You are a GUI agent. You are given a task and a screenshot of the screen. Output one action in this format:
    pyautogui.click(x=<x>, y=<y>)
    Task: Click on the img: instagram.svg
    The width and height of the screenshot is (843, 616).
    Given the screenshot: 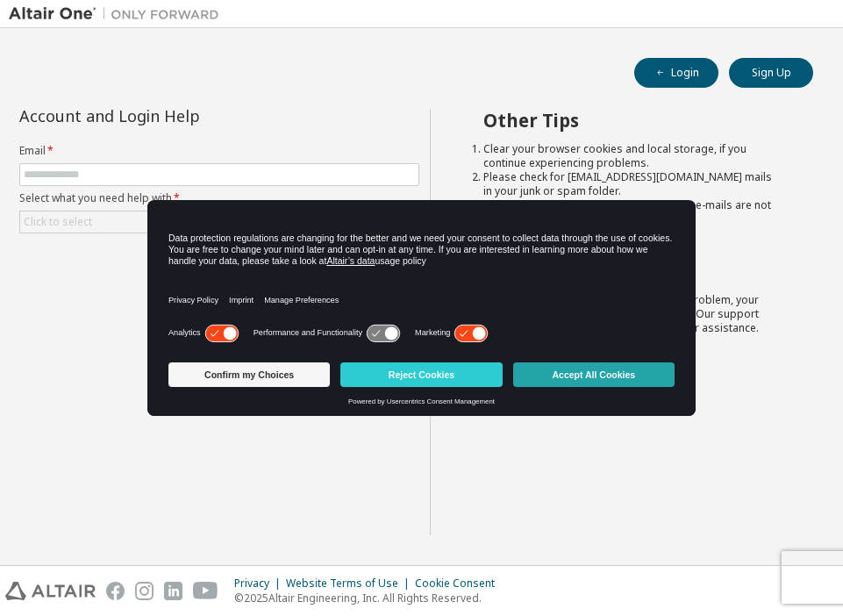 What is the action you would take?
    pyautogui.click(x=144, y=590)
    